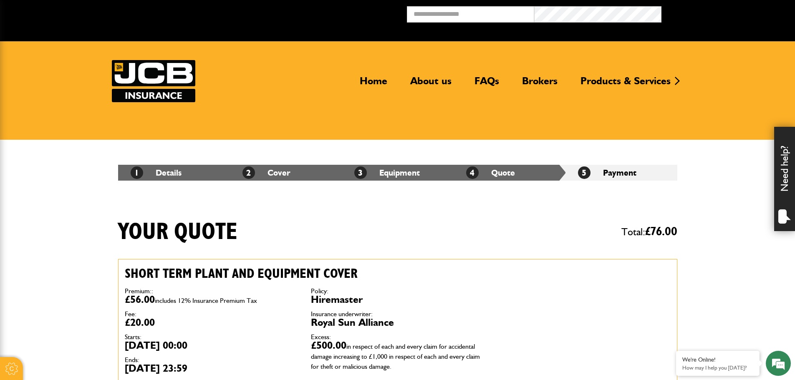 This screenshot has width=795, height=380. I want to click on span: in respect of each and every claim for accidental damage increasing to £1,000 in respect of each ..., so click(395, 356).